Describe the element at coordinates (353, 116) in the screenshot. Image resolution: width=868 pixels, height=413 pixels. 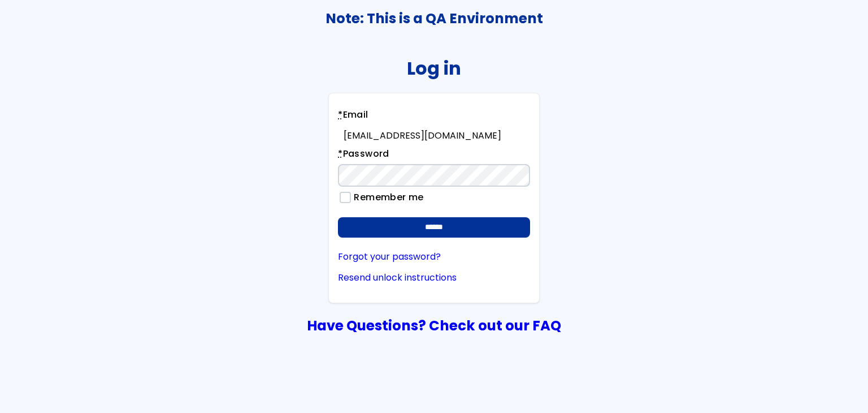
I see `label: Email` at that location.